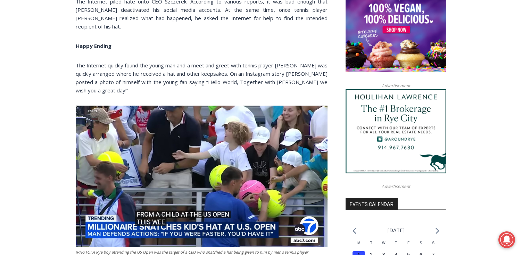  What do you see at coordinates (421, 245) in the screenshot?
I see `div: Saturday` at bounding box center [421, 245].